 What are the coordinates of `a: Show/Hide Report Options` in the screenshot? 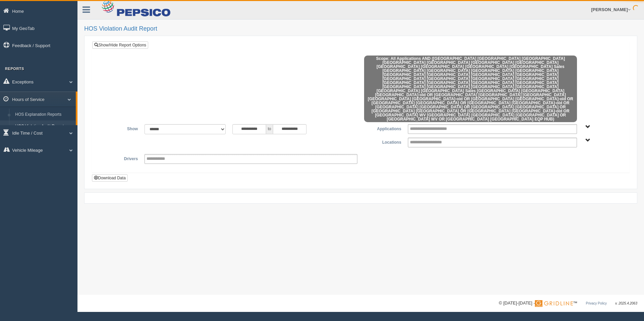 It's located at (120, 45).